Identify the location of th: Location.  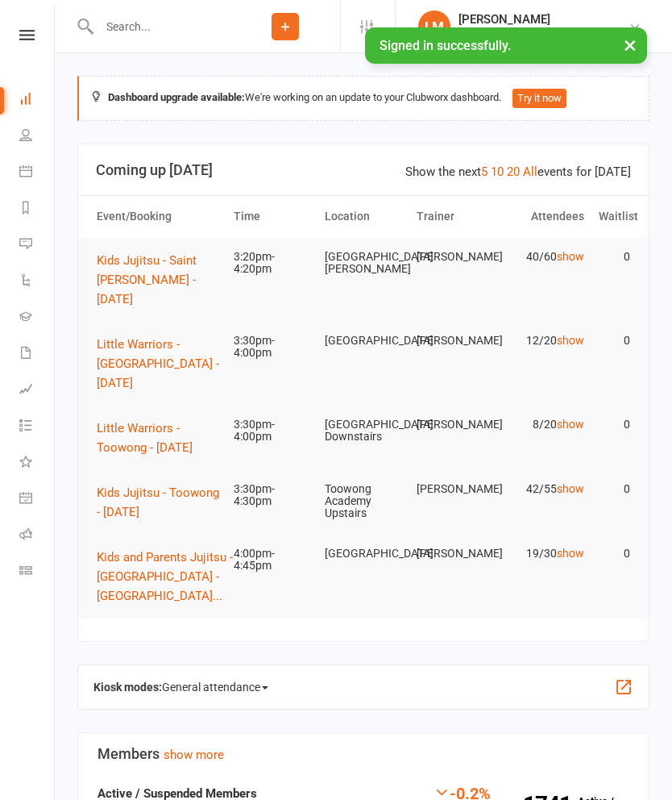
(363, 216).